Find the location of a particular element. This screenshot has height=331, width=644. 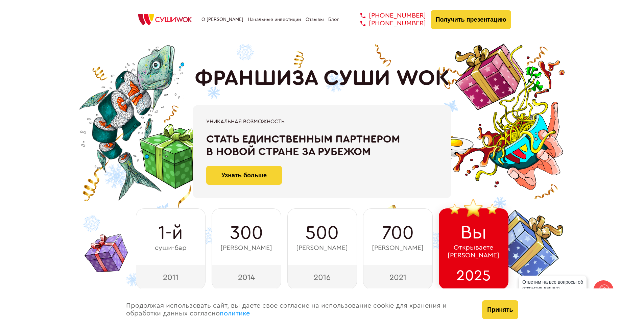

div: 2014 is located at coordinates (246, 277).